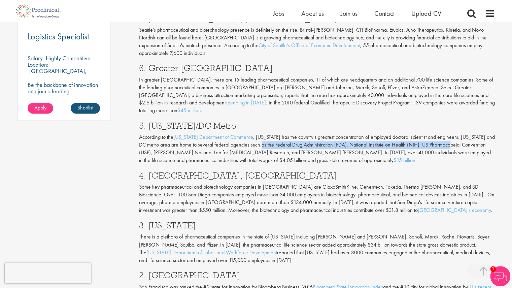  Describe the element at coordinates (384, 13) in the screenshot. I see `span: Contact` at that location.